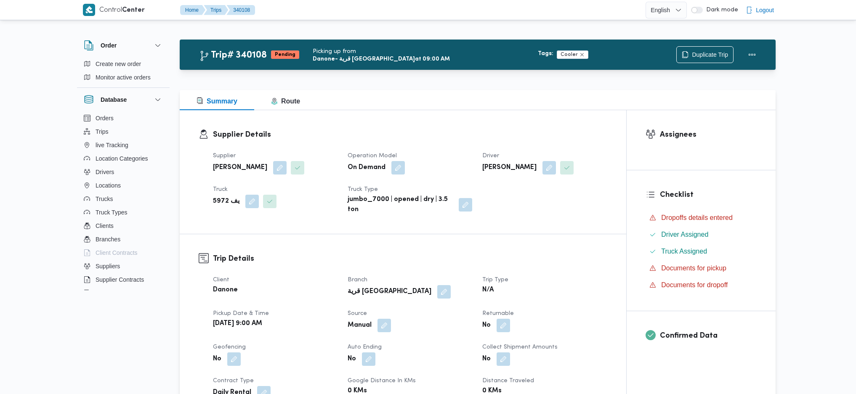 The image size is (856, 394). Describe the element at coordinates (111, 213) in the screenshot. I see `span: Truck Types` at that location.